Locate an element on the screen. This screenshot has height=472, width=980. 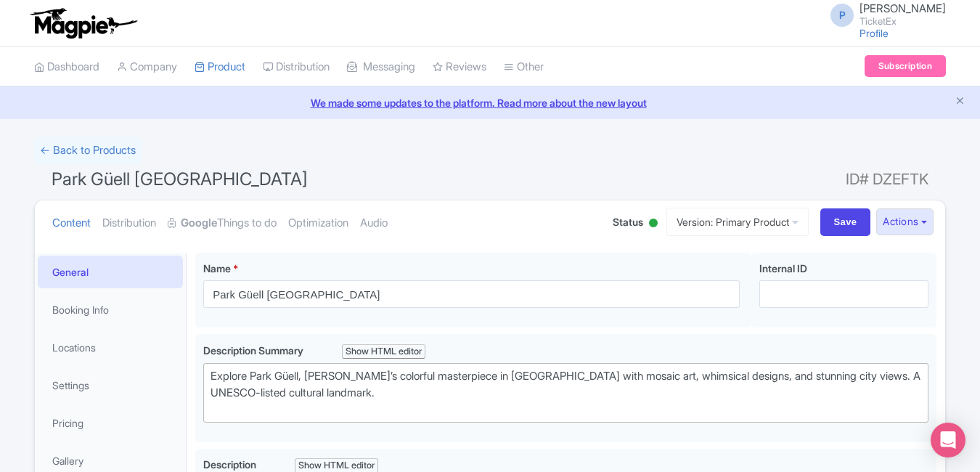
small: TicketEx is located at coordinates (902, 21).